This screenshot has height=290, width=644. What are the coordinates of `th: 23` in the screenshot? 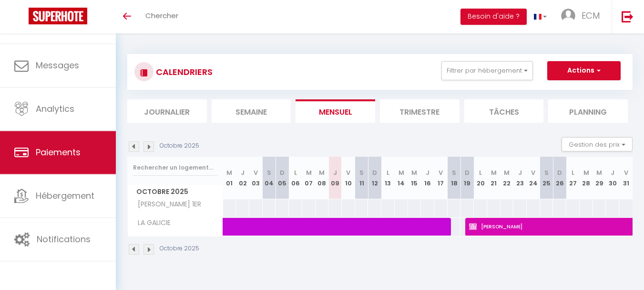 It's located at (520, 178).